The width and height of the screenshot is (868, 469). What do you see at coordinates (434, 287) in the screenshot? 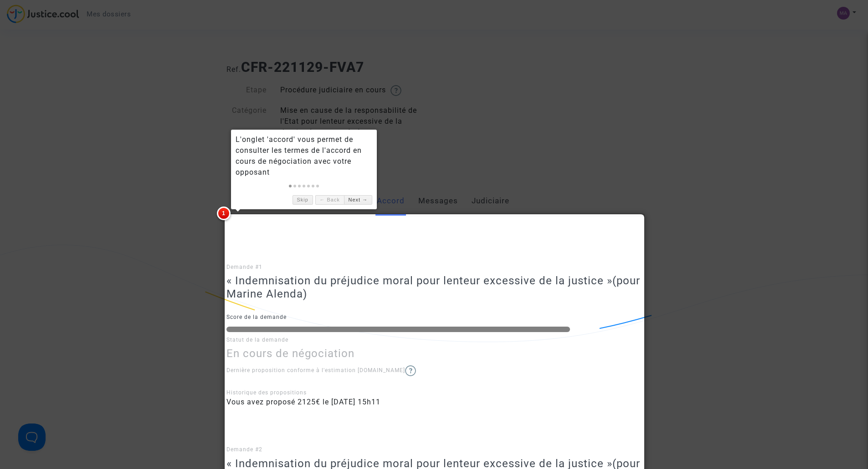
I see `span: (pour Marine Alenda)` at bounding box center [434, 287].